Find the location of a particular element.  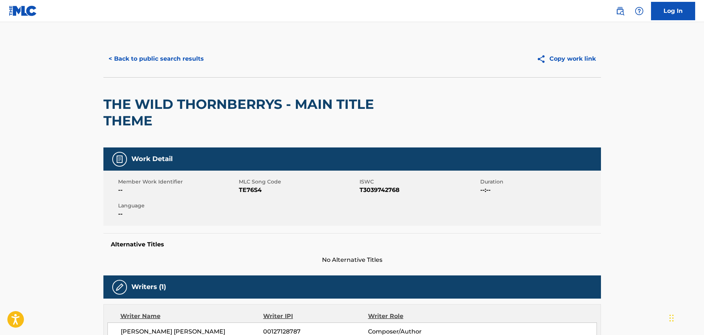

img: search is located at coordinates (620, 11).